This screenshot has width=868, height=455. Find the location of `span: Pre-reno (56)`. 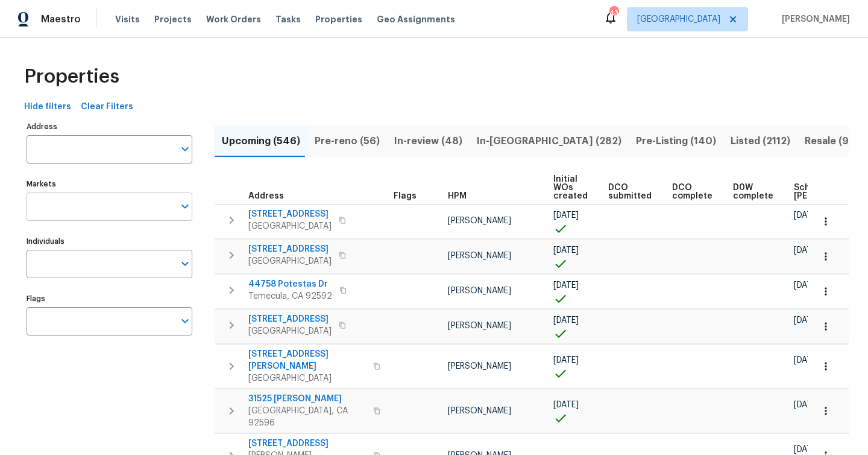

span: Pre-reno (56) is located at coordinates (347, 141).